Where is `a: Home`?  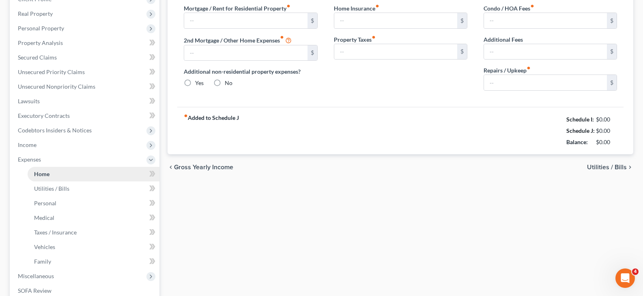
a: Home is located at coordinates (93, 174).